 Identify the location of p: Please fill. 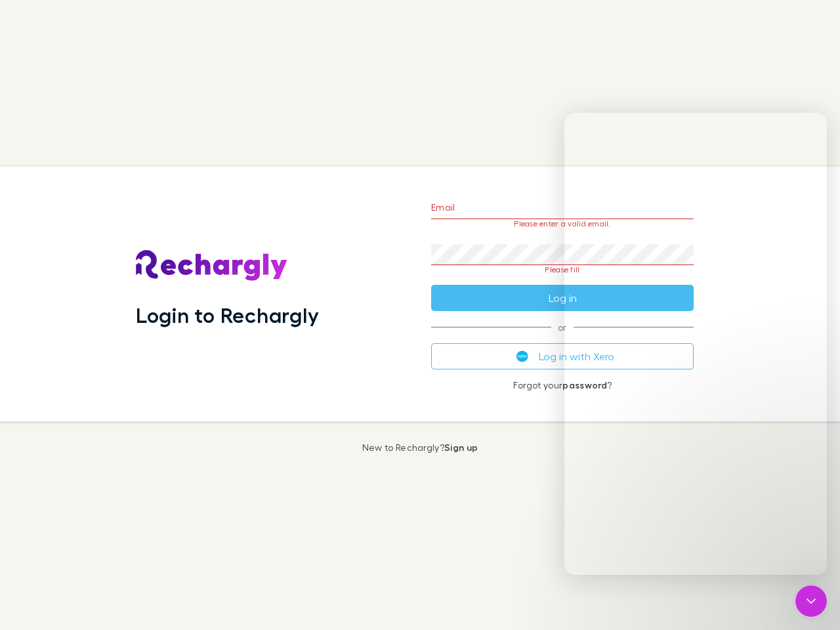
(563, 270).